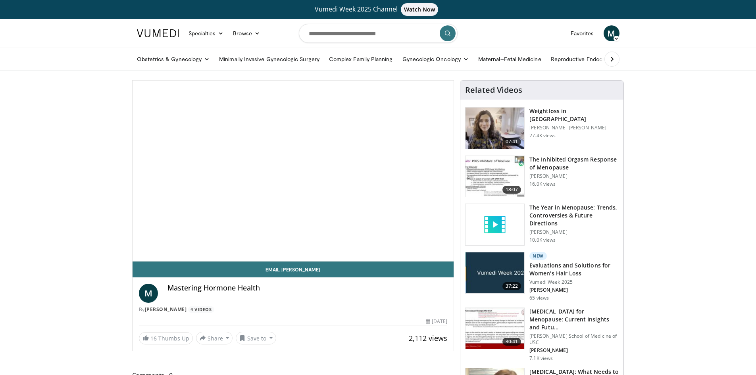  What do you see at coordinates (574, 163) in the screenshot?
I see `h3: The Inhibited Orgasm Response of Menopause` at bounding box center [574, 163].